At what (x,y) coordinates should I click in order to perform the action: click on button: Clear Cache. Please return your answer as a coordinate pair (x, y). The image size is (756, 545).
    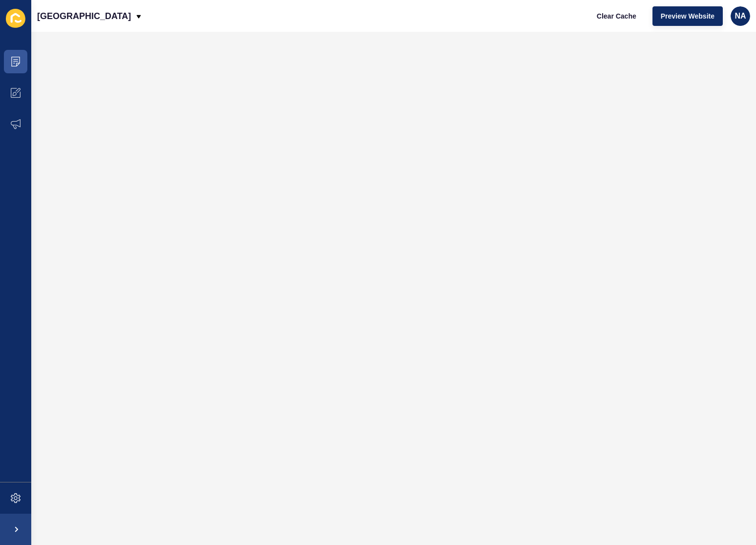
    Looking at the image, I should click on (617, 16).